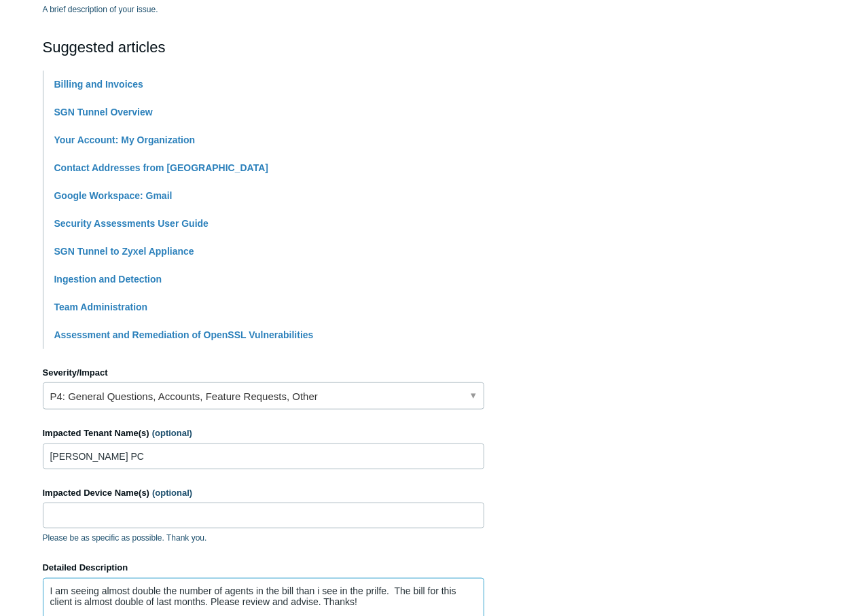 The height and width of the screenshot is (616, 849). I want to click on a: Team Administration, so click(101, 307).